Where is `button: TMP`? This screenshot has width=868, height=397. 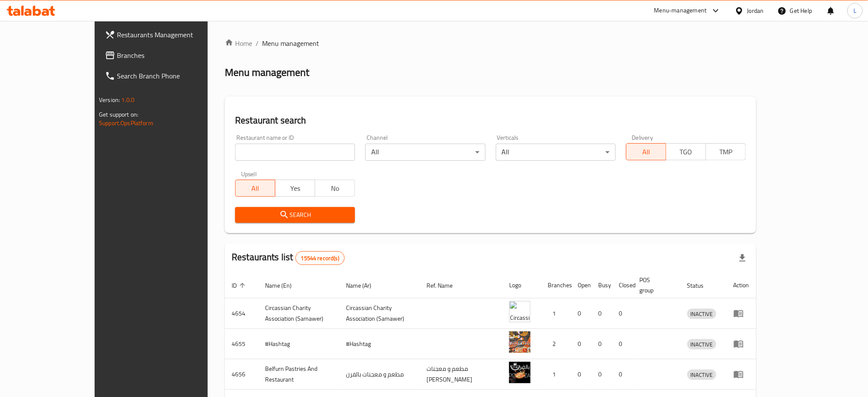 button: TMP is located at coordinates (726, 151).